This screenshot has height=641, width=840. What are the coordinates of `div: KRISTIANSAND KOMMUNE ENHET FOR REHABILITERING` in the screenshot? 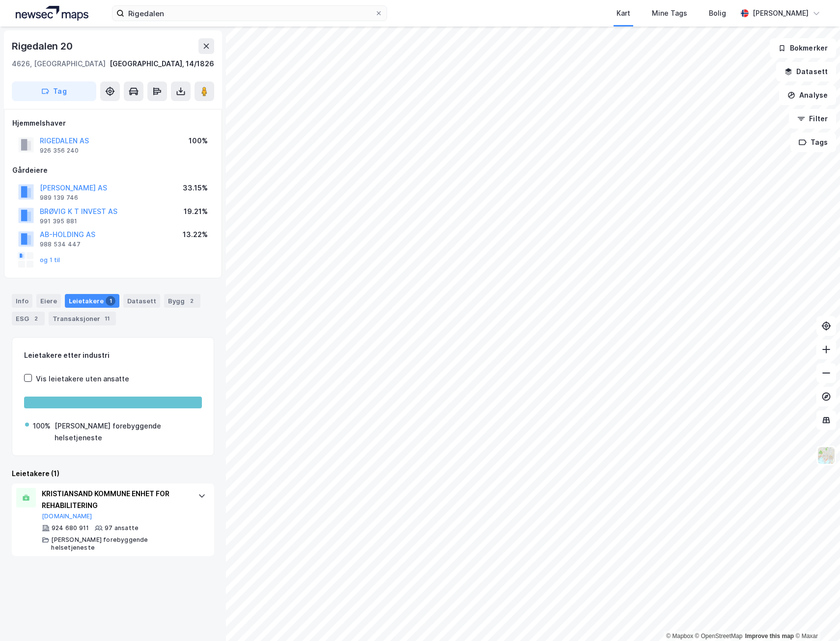 It's located at (115, 500).